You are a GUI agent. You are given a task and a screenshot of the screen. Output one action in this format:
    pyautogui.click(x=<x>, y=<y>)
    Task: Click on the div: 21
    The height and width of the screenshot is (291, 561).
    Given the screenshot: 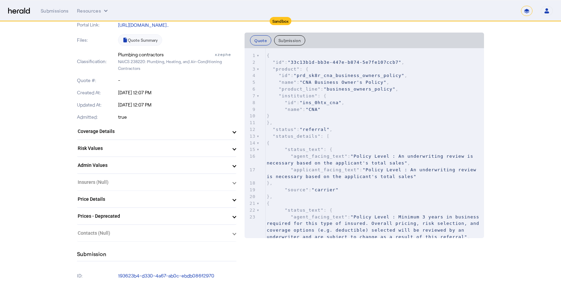 What is the action you would take?
    pyautogui.click(x=251, y=204)
    